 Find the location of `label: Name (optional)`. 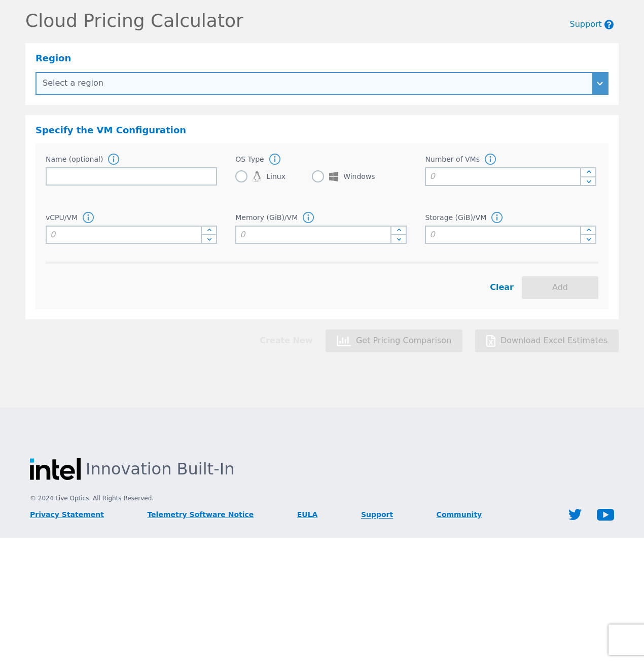

label: Name (optional) is located at coordinates (74, 159).